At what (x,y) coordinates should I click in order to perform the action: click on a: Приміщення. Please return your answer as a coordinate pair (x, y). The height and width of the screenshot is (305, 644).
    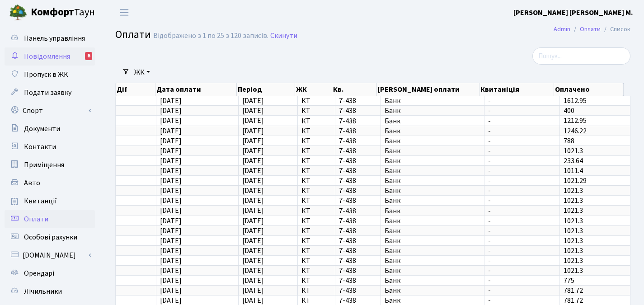
    Looking at the image, I should click on (50, 165).